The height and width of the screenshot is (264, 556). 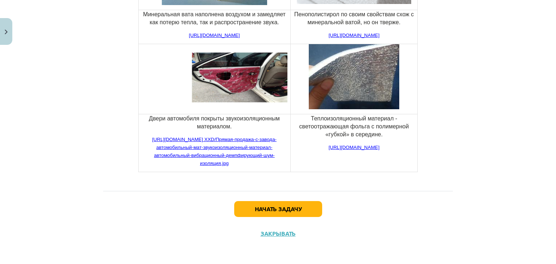 What do you see at coordinates (278, 209) in the screenshot?
I see `button: Начать задачу` at bounding box center [278, 209].